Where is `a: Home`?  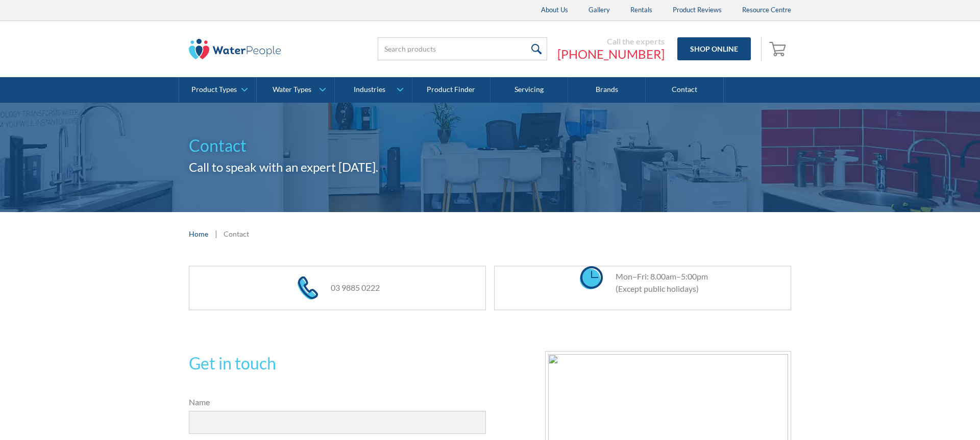 a: Home is located at coordinates (198, 233).